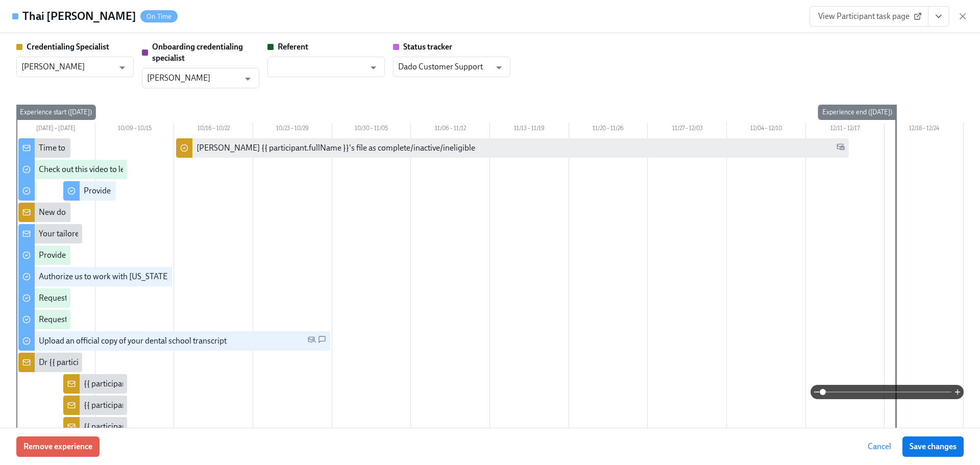 This screenshot has height=465, width=980. What do you see at coordinates (322, 340) in the screenshot?
I see `span: SMS` at bounding box center [322, 340].